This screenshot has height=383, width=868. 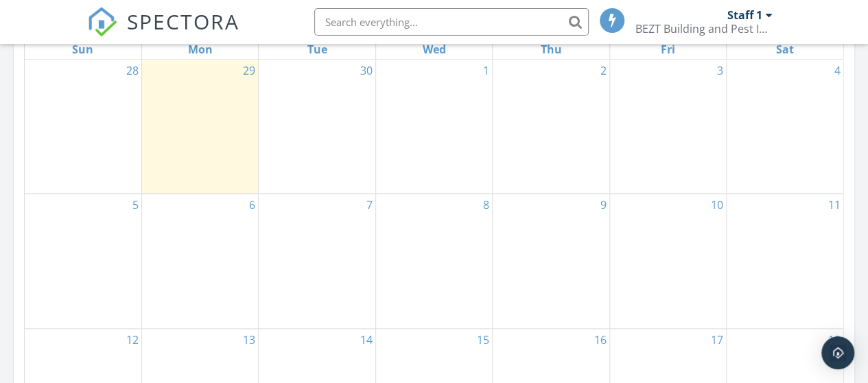 What do you see at coordinates (834, 340) in the screenshot?
I see `a: Go to October 18, 2025` at bounding box center [834, 340].